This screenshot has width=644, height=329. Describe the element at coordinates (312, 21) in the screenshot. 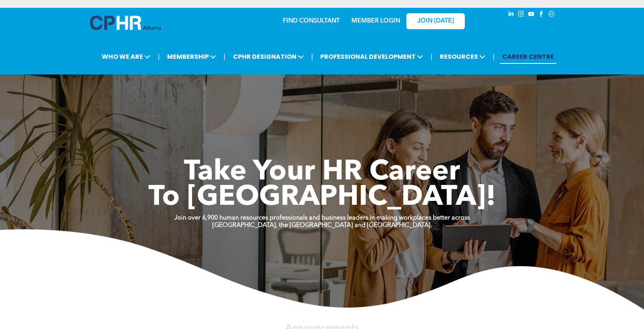

I see `a: FIND CONSULTANT` at that location.